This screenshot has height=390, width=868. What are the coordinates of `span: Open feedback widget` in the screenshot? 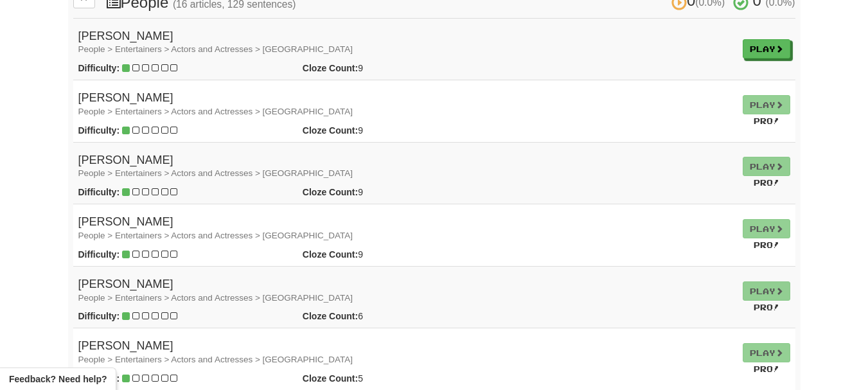 It's located at (58, 379).